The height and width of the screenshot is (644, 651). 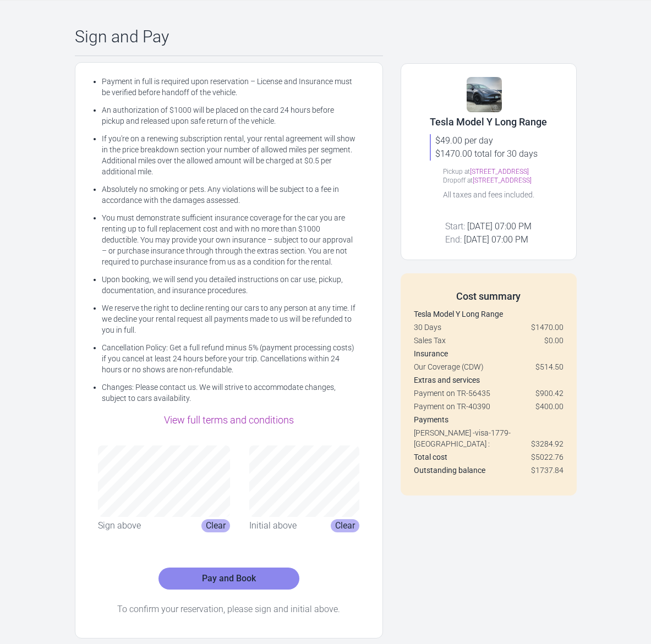 What do you see at coordinates (228, 579) in the screenshot?
I see `button: Pay and Book` at bounding box center [228, 579].